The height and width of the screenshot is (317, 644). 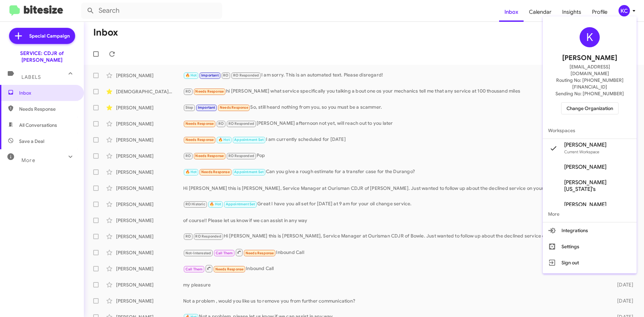 What do you see at coordinates (590, 108) in the screenshot?
I see `span: Change Organization` at bounding box center [590, 108].